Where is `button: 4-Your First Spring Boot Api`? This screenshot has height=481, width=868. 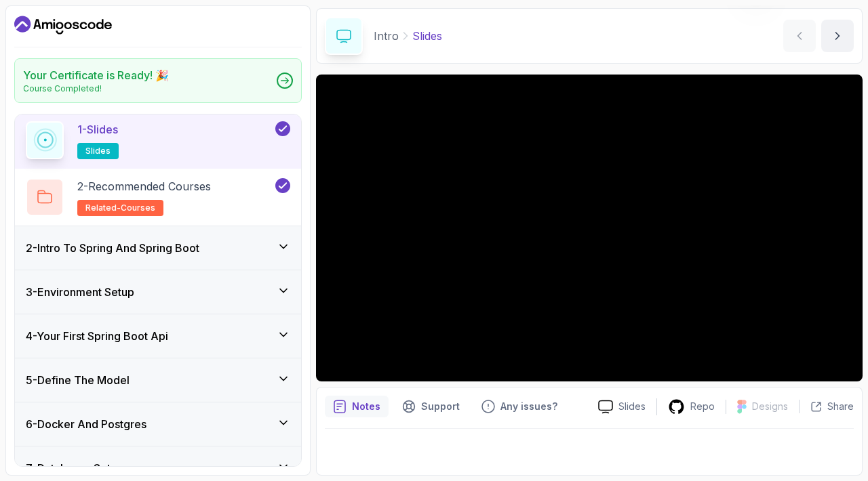
button: 4-Your First Spring Boot Api is located at coordinates (158, 336).